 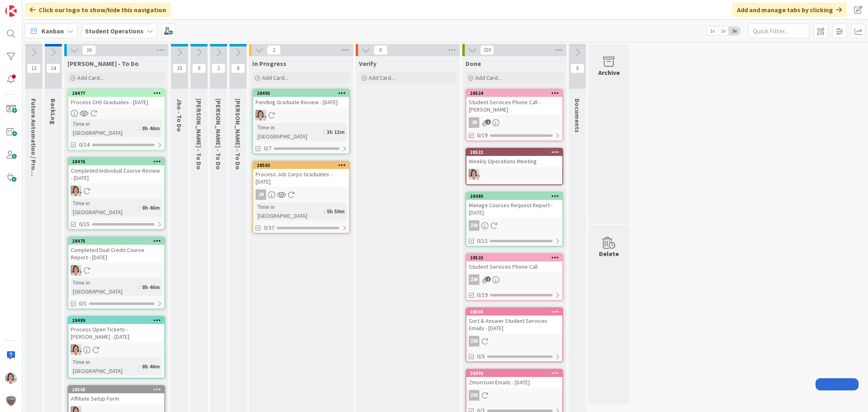 What do you see at coordinates (789, 10) in the screenshot?
I see `div: Add and manage tabs by clicking` at bounding box center [789, 10].